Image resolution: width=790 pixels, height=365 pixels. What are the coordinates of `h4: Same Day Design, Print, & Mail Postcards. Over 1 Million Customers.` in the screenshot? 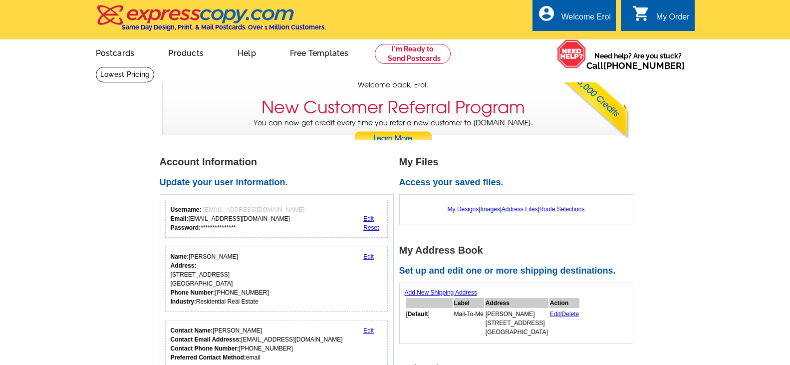 It's located at (223, 27).